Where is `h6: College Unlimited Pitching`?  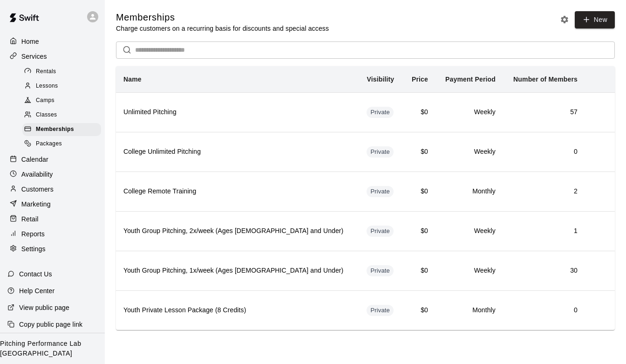
h6: College Unlimited Pitching is located at coordinates (237, 152).